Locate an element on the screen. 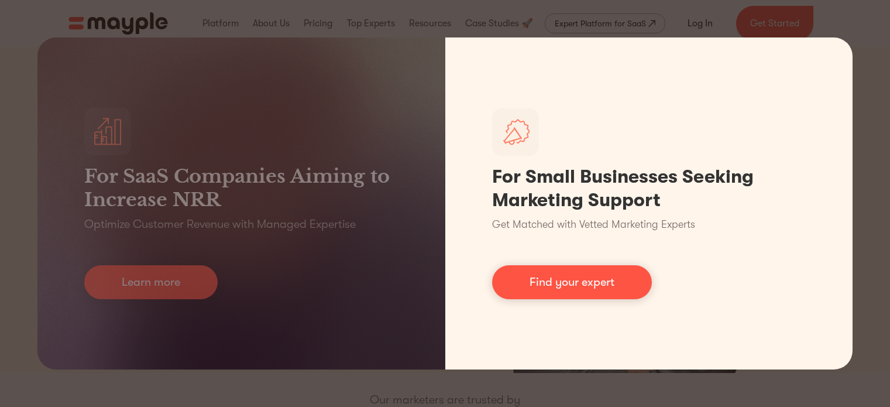 This screenshot has width=890, height=407. p: Optimize Customer Revenue with Managed Expertise is located at coordinates (220, 224).